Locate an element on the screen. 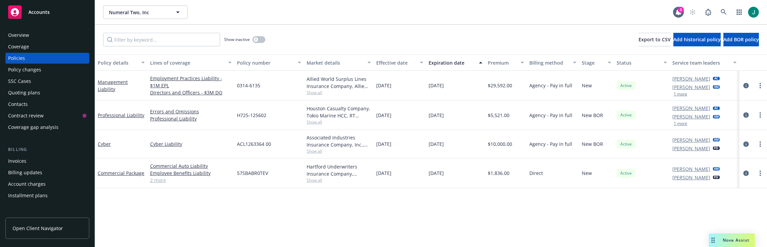  div: Drag to move is located at coordinates (713, 240).